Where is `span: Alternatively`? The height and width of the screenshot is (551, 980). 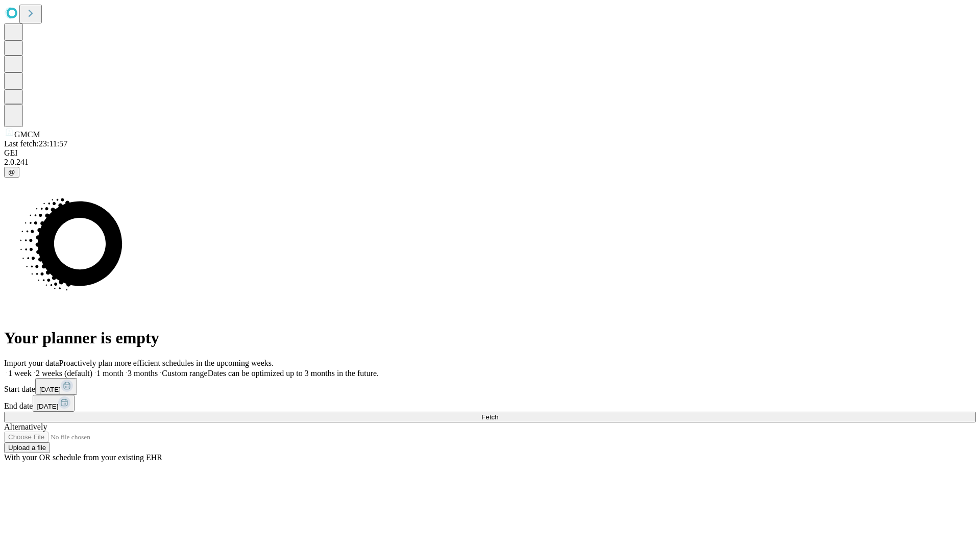
span: Alternatively is located at coordinates (26, 426).